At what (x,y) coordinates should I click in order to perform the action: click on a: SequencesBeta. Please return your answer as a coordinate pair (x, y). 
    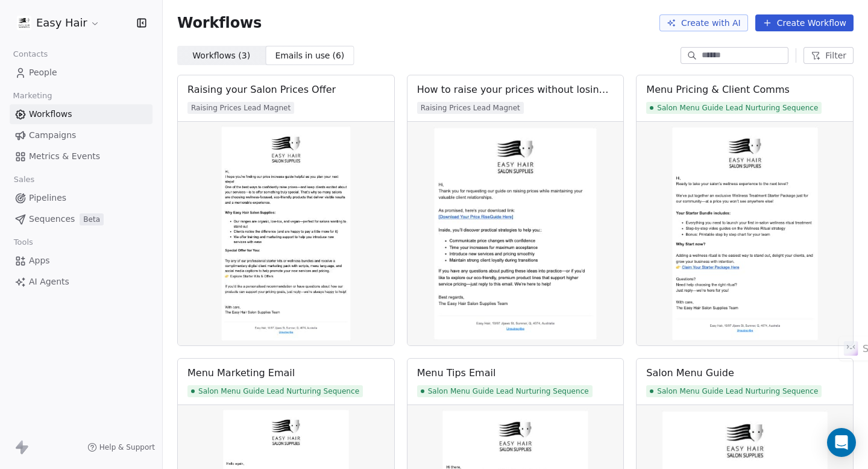
    Looking at the image, I should click on (81, 219).